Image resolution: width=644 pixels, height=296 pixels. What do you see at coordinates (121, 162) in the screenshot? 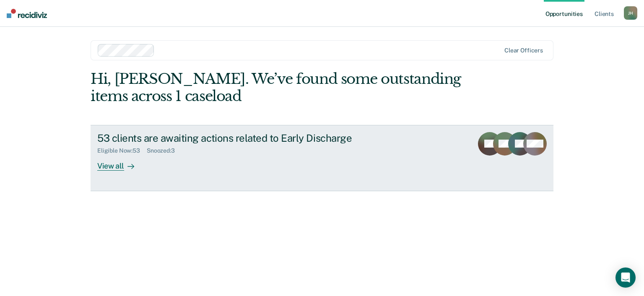
I see `div: View all` at bounding box center [121, 162].